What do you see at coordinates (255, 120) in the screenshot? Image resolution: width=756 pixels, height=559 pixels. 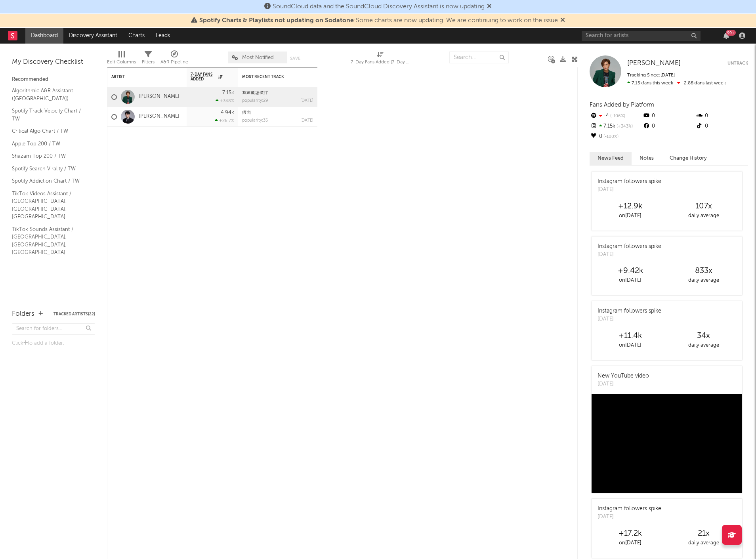 I see `div: popularity: 35` at bounding box center [255, 120].